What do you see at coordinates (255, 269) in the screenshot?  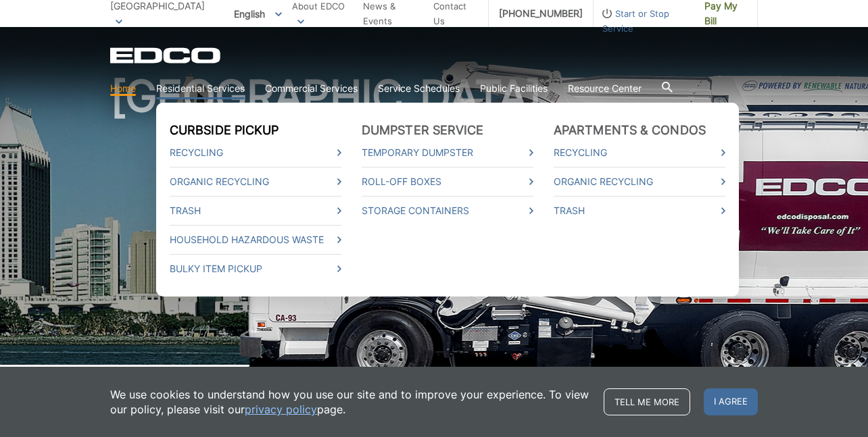 I see `a: Bulky Item Pickup` at bounding box center [255, 269].